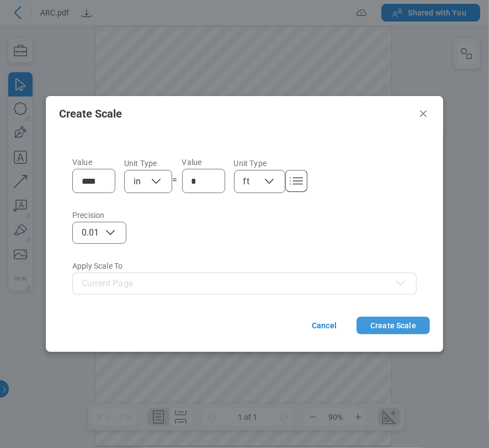 The image size is (489, 448). Describe the element at coordinates (423, 113) in the screenshot. I see `button: Close` at that location.